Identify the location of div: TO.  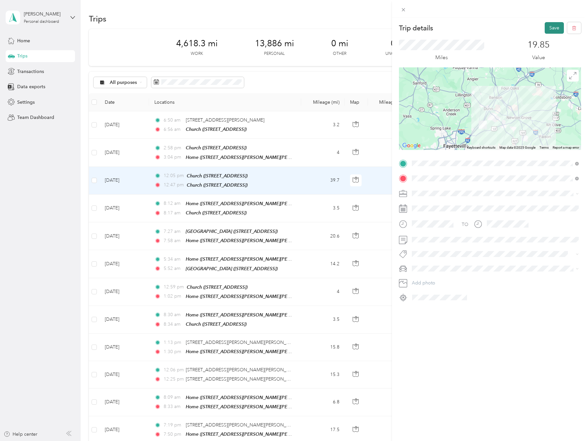
(465, 224).